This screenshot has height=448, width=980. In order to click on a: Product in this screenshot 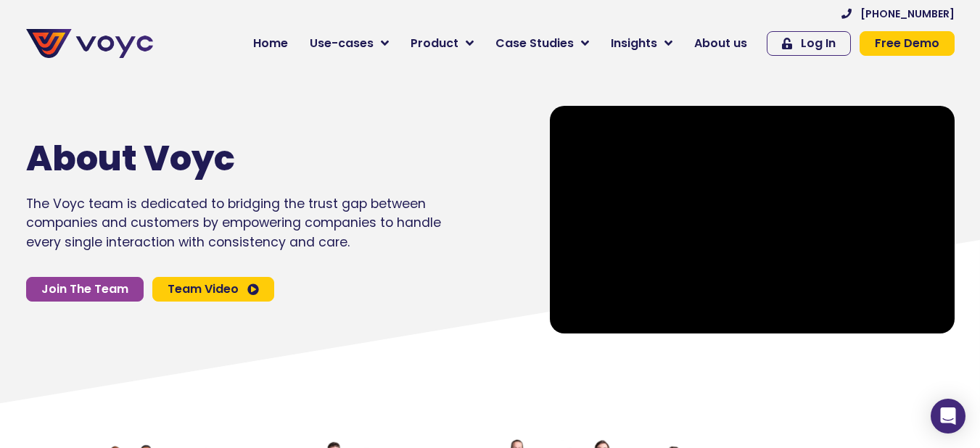, I will do `click(442, 43)`.